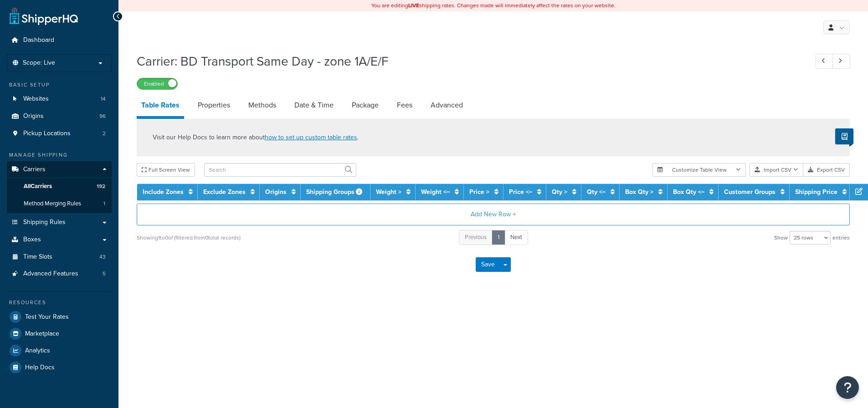 The width and height of the screenshot is (868, 408). What do you see at coordinates (59, 222) in the screenshot?
I see `li: Shipping Rules` at bounding box center [59, 222].